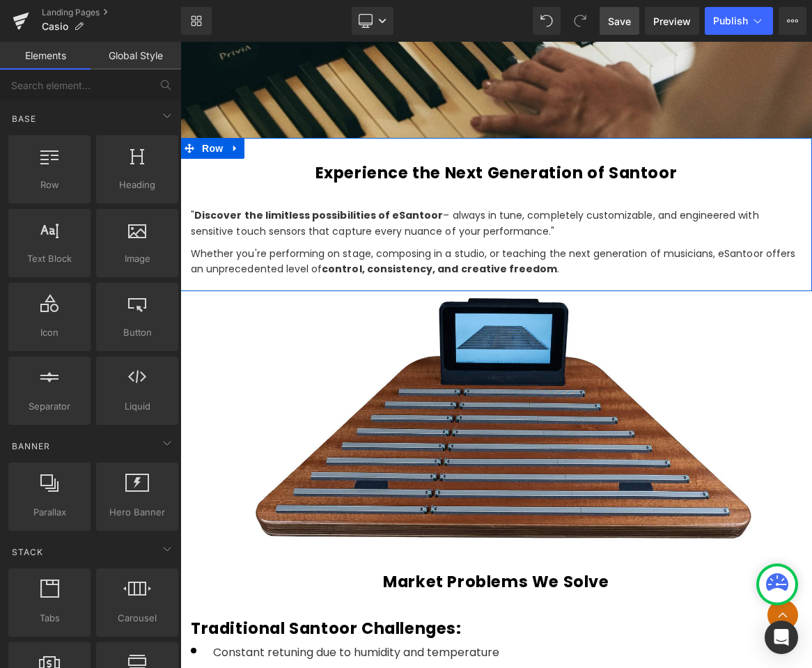  Describe the element at coordinates (136, 56) in the screenshot. I see `a: Global Style` at that location.